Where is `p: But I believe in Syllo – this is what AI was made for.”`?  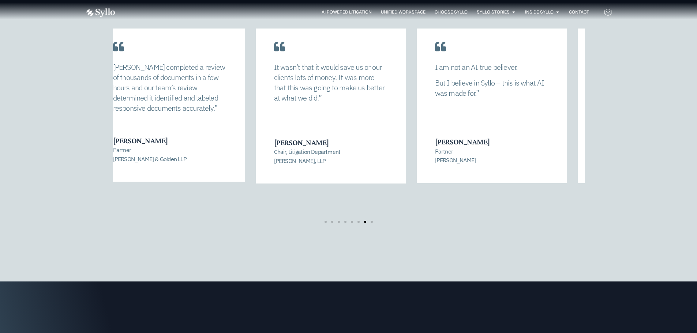
p: But I believe in Syllo – this is what AI was made for.” is located at coordinates (492, 88).